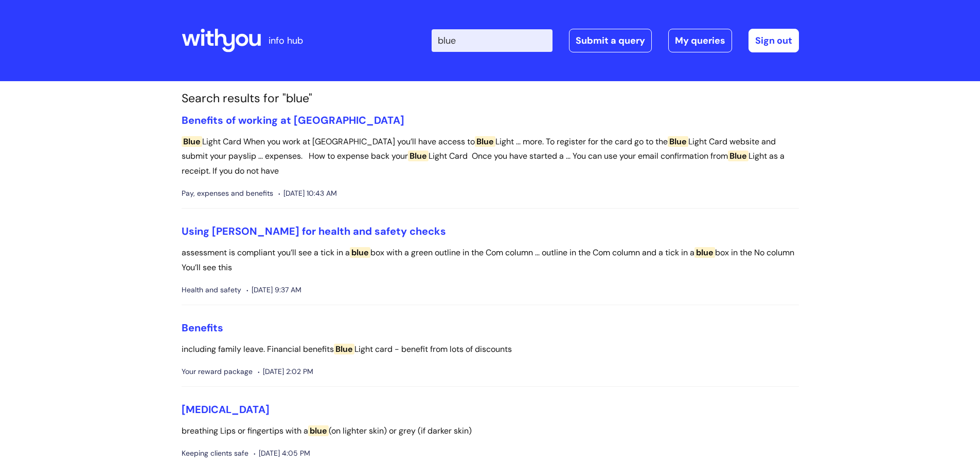  What do you see at coordinates (490, 349) in the screenshot?
I see `p: including family leave. Financial benefits Light card - benefit from lots of discounts` at bounding box center [490, 349].